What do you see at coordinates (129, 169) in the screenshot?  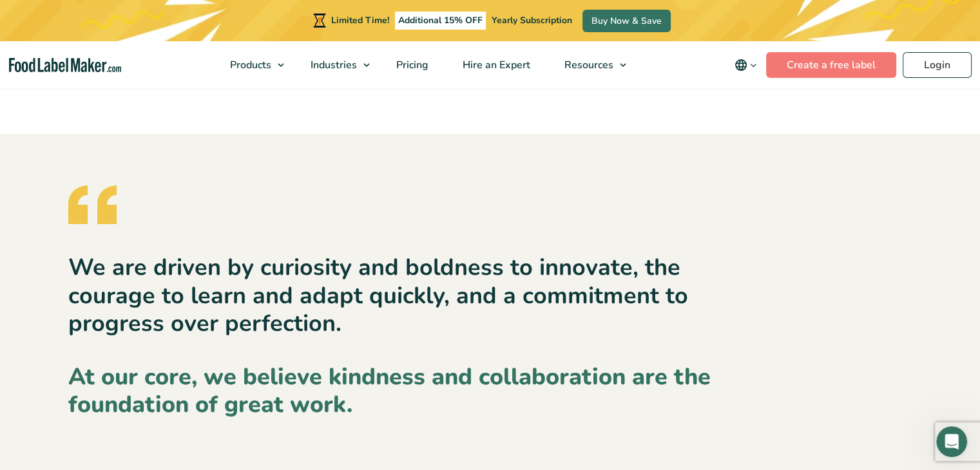 I see `div: Recent message` at bounding box center [129, 169].